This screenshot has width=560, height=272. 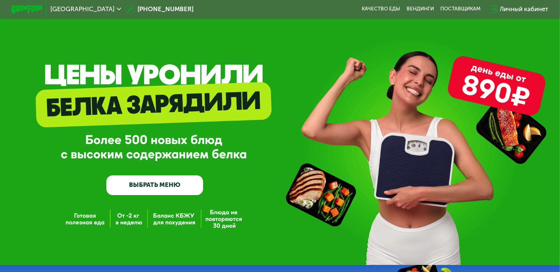 I want to click on div: поставщикам, so click(x=461, y=9).